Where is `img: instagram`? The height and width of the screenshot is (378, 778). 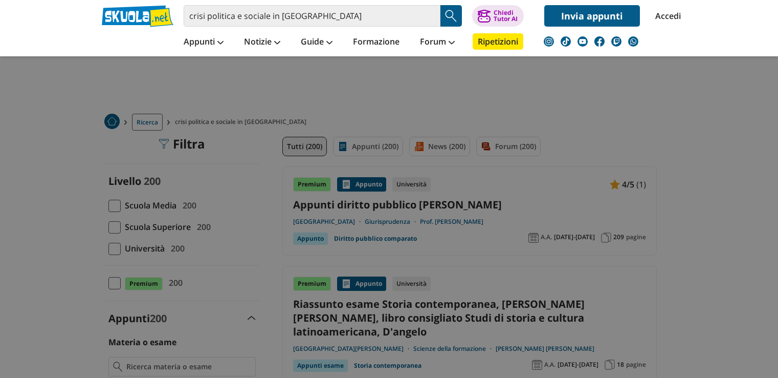 img: instagram is located at coordinates (549, 41).